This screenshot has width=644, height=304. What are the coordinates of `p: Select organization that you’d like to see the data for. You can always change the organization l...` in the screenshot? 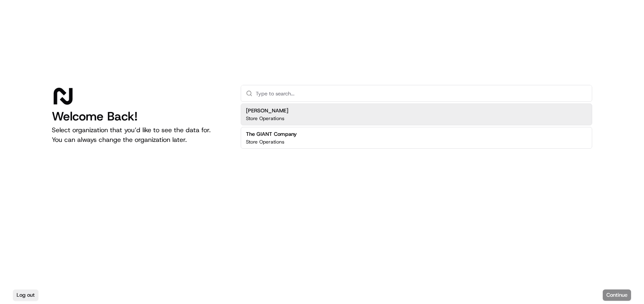 It's located at (140, 135).